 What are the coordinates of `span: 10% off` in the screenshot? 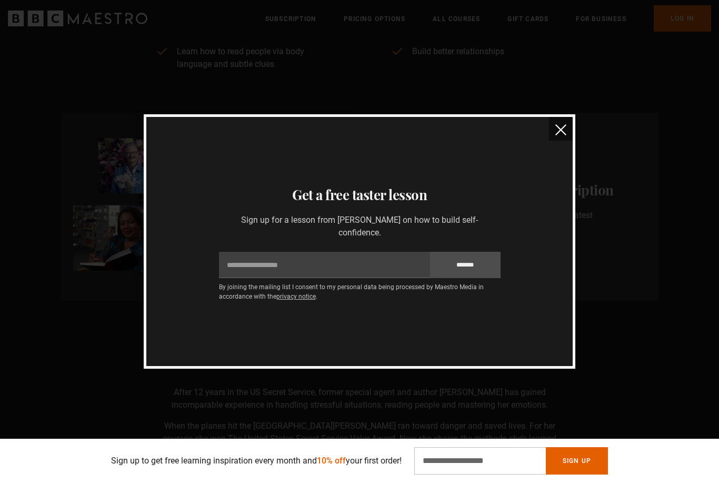 It's located at (331, 460).